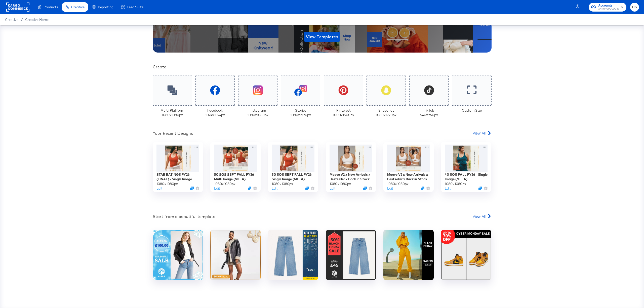 This screenshot has width=644, height=308. What do you see at coordinates (37, 20) in the screenshot?
I see `span: Creative Home` at bounding box center [37, 20].